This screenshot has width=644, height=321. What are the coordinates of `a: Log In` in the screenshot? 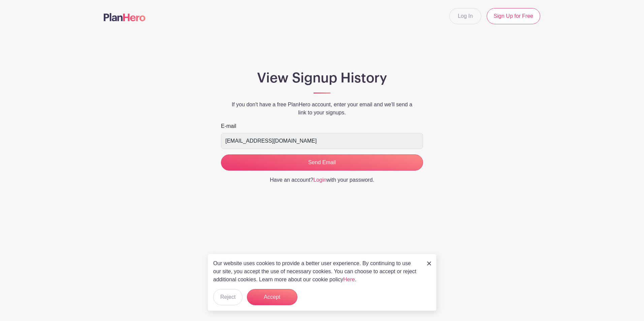 It's located at (465, 16).